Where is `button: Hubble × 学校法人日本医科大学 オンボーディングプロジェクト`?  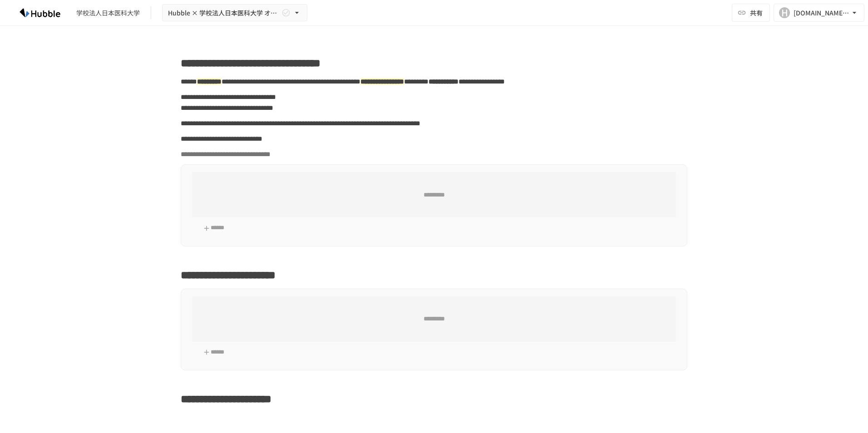
button: Hubble × 学校法人日本医科大学 オンボーディングプロジェクト is located at coordinates (234, 12).